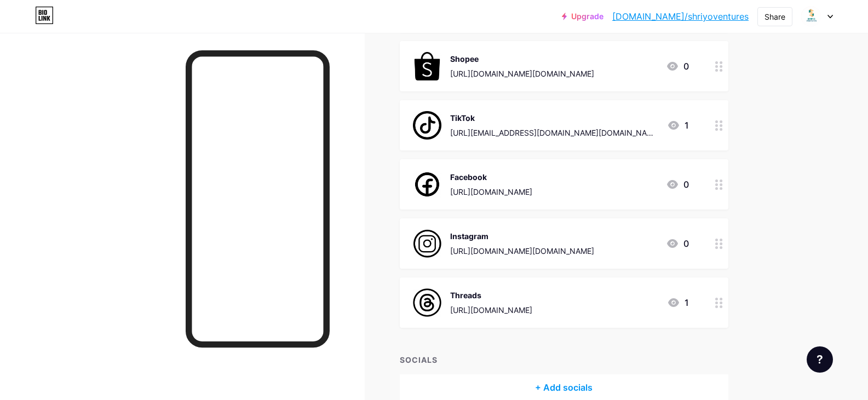  I want to click on div: SOCIALS, so click(564, 360).